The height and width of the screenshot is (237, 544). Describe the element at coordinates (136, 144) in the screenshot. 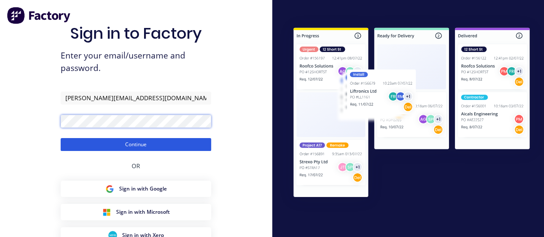

I see `button: Continue` at that location.